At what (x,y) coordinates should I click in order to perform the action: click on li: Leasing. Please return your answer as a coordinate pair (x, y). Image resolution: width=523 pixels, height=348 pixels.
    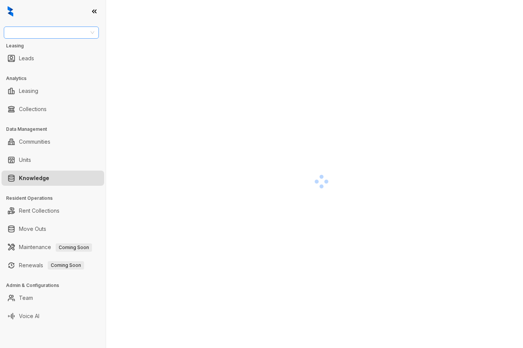
    Looking at the image, I should click on (53, 91).